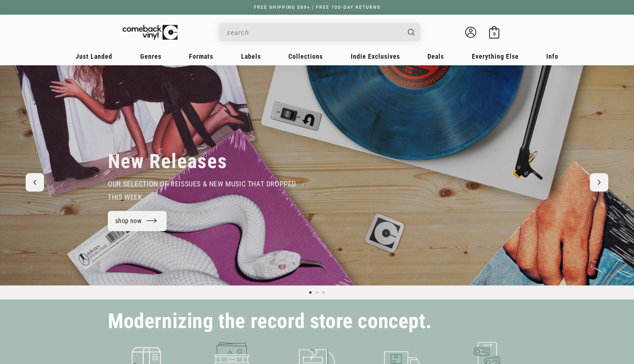 Image resolution: width=634 pixels, height=364 pixels. I want to click on button: Load slide 2 of 3, so click(317, 292).